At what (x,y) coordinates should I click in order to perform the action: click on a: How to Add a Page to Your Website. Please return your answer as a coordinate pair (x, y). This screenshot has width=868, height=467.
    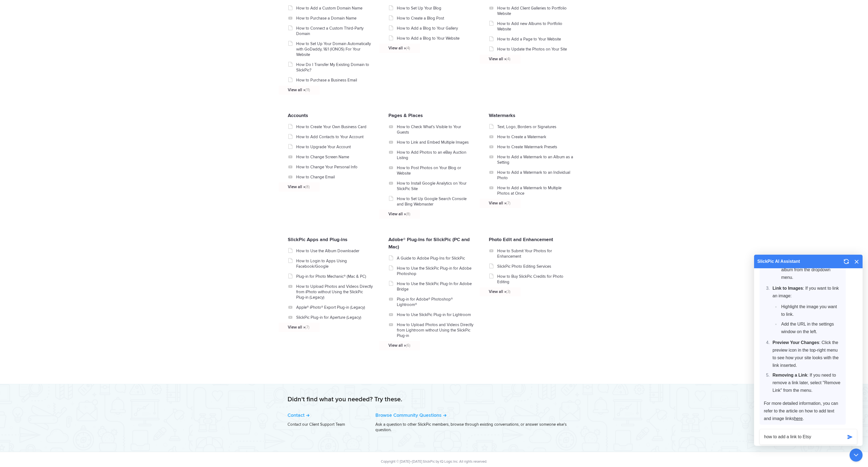
    Looking at the image, I should click on (535, 39).